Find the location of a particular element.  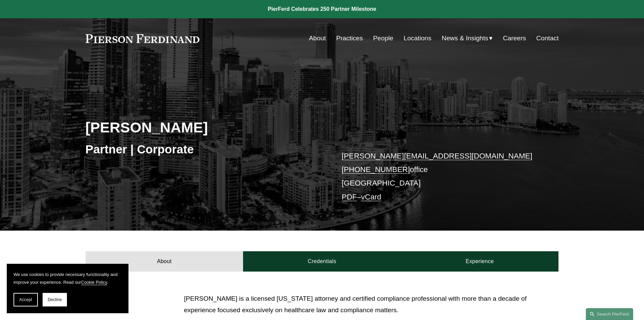

a: Contact is located at coordinates (547, 38).